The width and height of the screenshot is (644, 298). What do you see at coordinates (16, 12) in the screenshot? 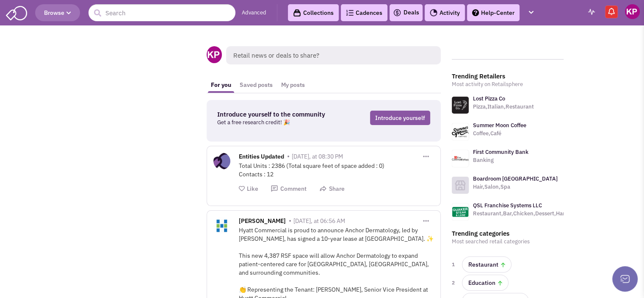
I see `img: SmartAdmin` at bounding box center [16, 12].